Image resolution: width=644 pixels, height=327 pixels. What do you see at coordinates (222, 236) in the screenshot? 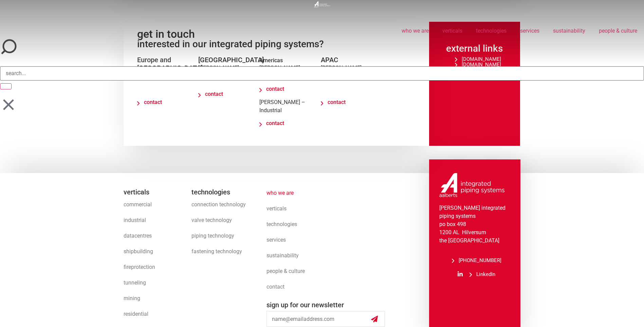
I see `a: piping technology` at bounding box center [222, 236].